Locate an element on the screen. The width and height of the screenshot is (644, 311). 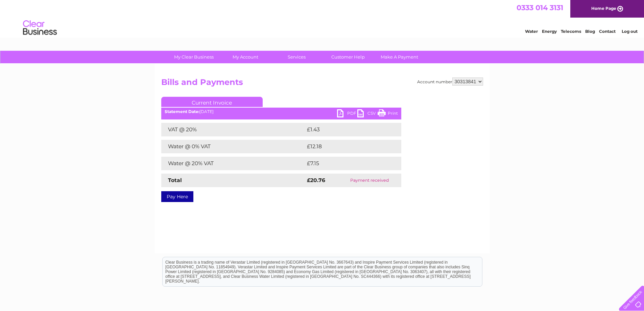
a: Pay Here is located at coordinates (177, 197).